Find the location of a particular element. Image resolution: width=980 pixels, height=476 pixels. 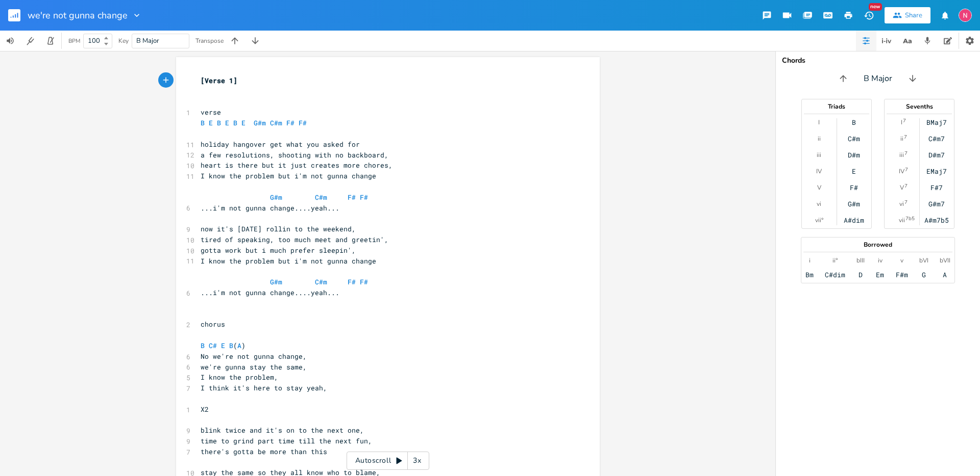

div: D is located at coordinates (860, 275).